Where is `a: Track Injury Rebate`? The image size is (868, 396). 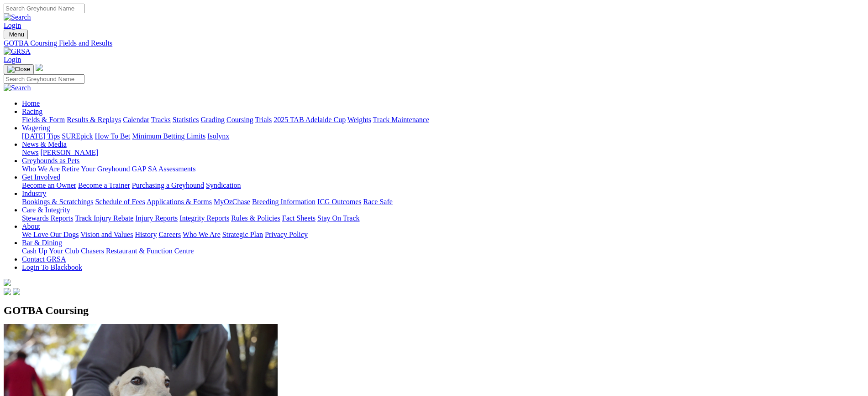 a: Track Injury Rebate is located at coordinates (104, 218).